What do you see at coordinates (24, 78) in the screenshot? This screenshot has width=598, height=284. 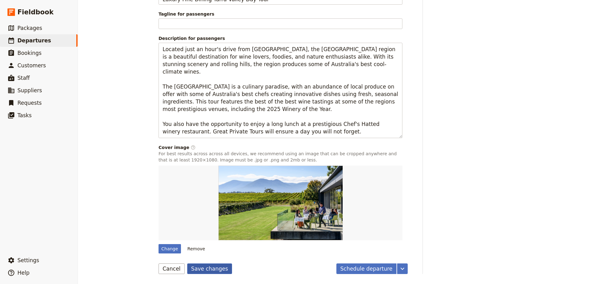 I see `span: Staff` at bounding box center [24, 78].